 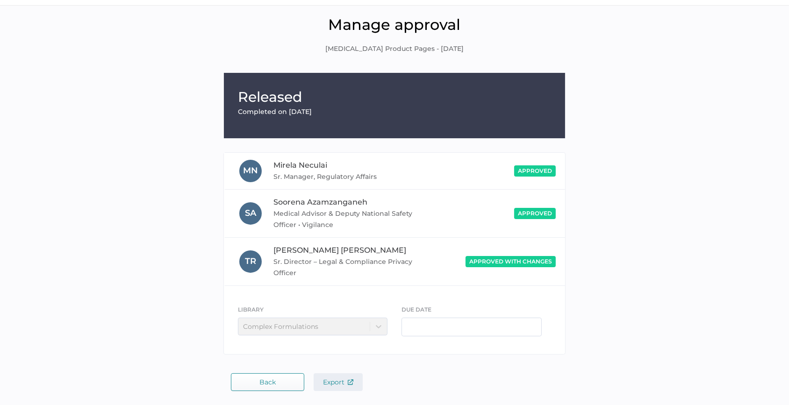 I want to click on span: Export, so click(x=338, y=382).